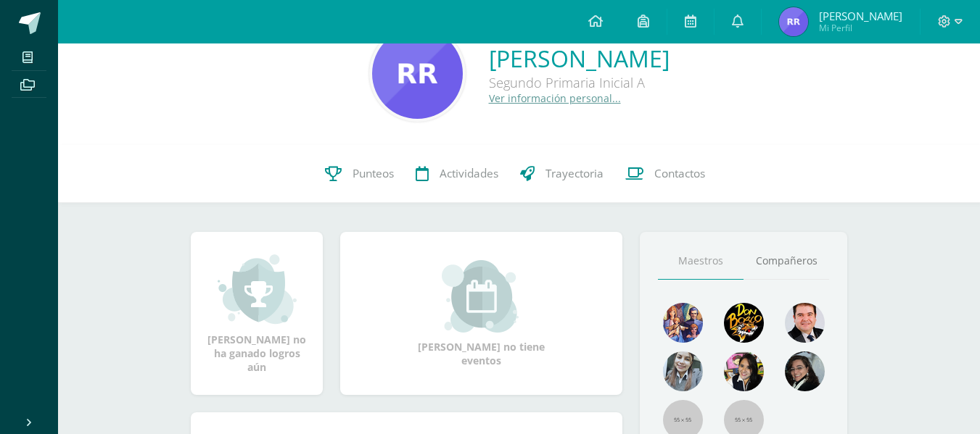 Image resolution: width=980 pixels, height=434 pixels. Describe the element at coordinates (554, 98) in the screenshot. I see `a: Ver información personal...` at that location.